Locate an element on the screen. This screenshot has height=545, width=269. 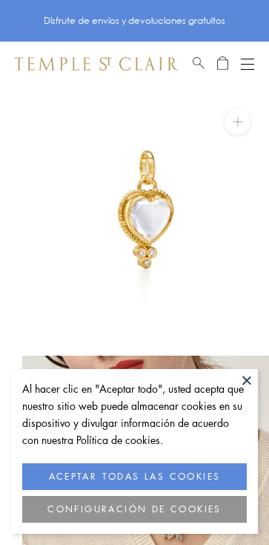
img: Templo de Santa Clara is located at coordinates (96, 64).